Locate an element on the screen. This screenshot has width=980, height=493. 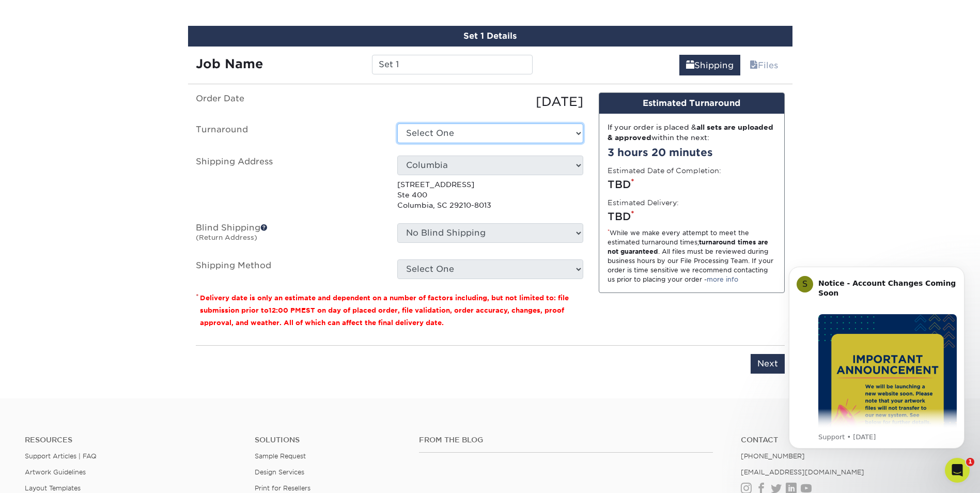
small: Delivery date is only an estimate and dependent on a number of factors including, but not limited... is located at coordinates (385, 309).